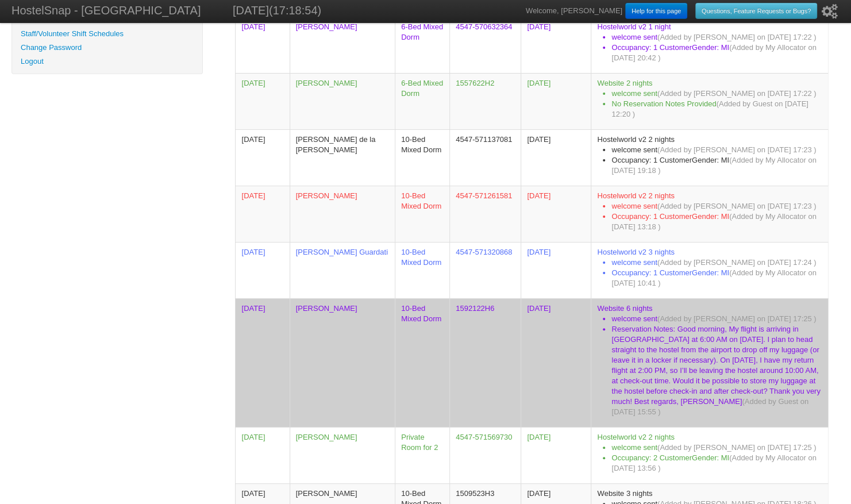 The image size is (851, 504). I want to click on td: Website 2 nights, so click(709, 101).